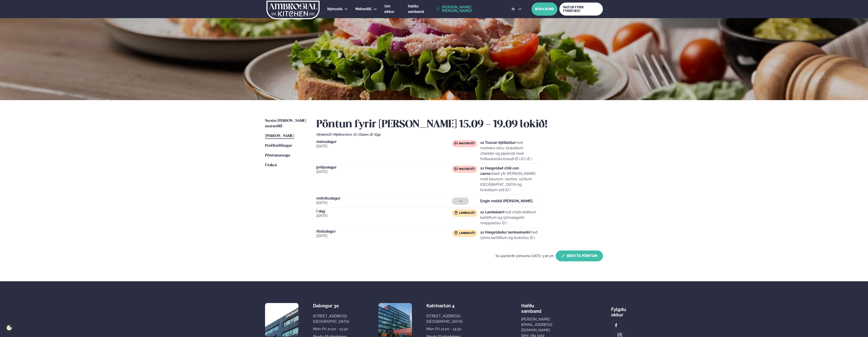 The height and width of the screenshot is (337, 868). What do you see at coordinates (619, 310) in the screenshot?
I see `div: Fylgdu okkur` at bounding box center [619, 310].